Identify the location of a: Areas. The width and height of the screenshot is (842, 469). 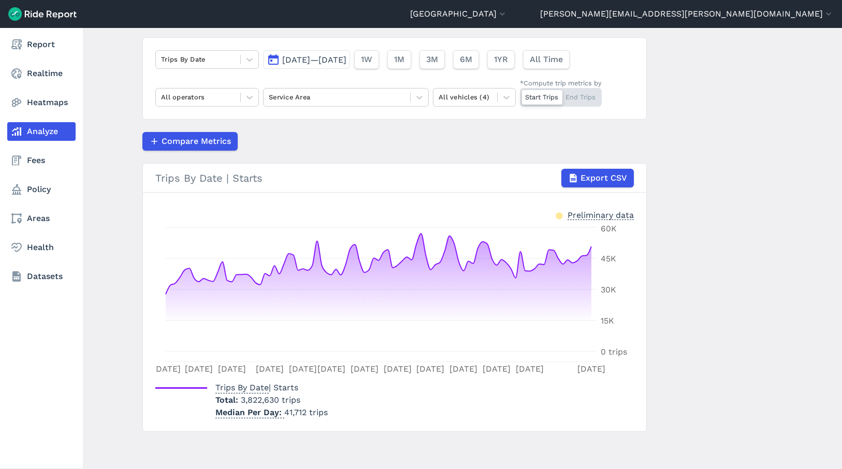
(41, 218).